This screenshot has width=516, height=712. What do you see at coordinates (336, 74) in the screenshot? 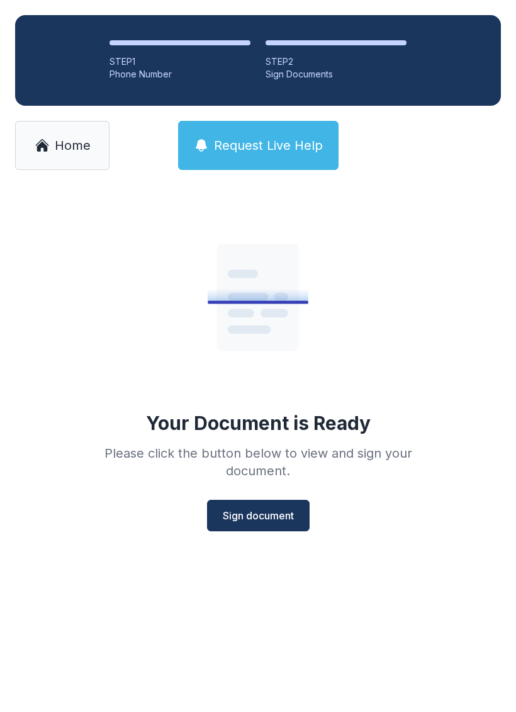
I see `div: Sign Documents` at bounding box center [336, 74].